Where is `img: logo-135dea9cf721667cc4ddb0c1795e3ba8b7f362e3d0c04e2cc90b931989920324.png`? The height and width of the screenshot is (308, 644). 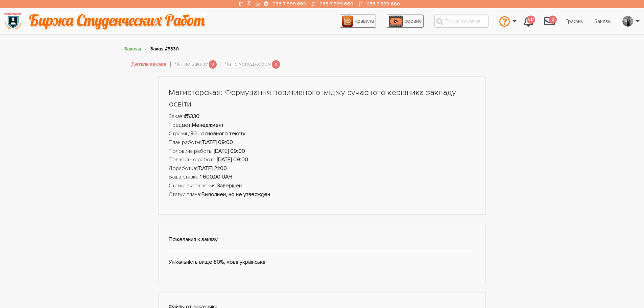
img: logo-135dea9cf721667cc4ddb0c1795e3ba8b7f362e3d0c04e2cc90b931989920324.png is located at coordinates (13, 21).